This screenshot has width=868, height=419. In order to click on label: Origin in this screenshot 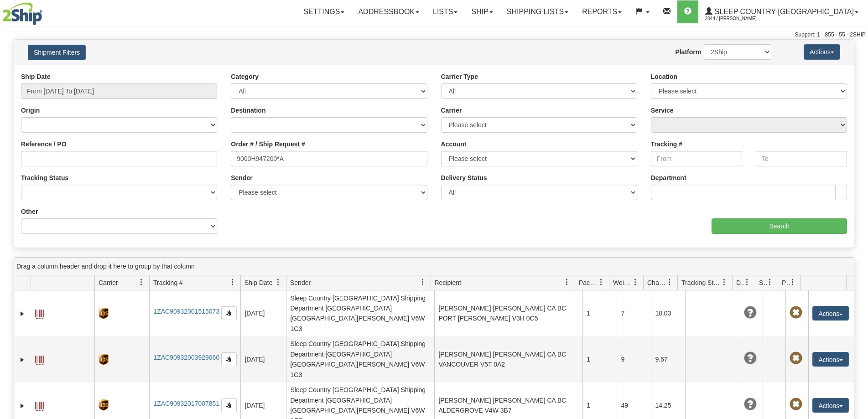, I will do `click(30, 110)`.